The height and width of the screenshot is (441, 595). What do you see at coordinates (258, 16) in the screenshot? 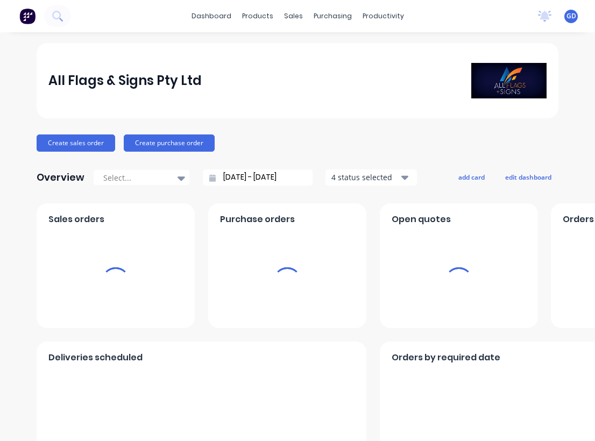
I see `div: products` at bounding box center [258, 16].